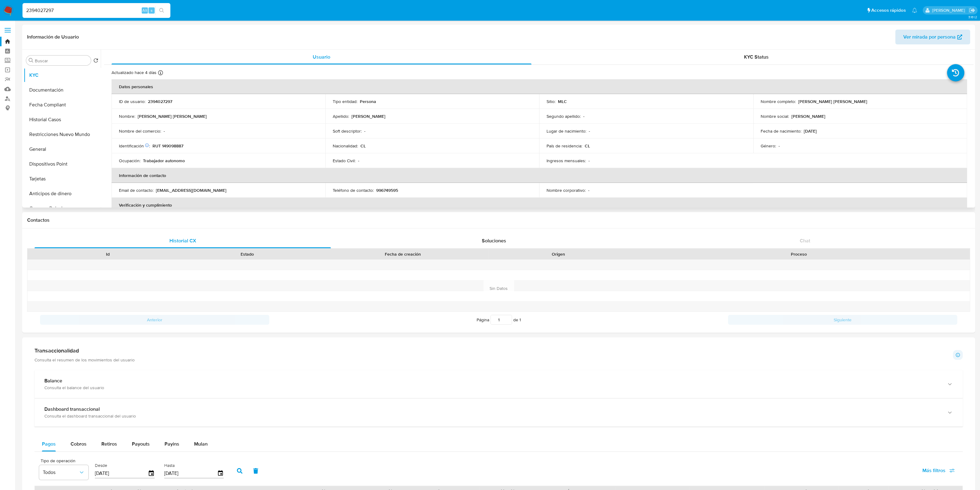 The width and height of the screenshot is (980, 490). I want to click on p: Tipo entidad :, so click(345, 102).